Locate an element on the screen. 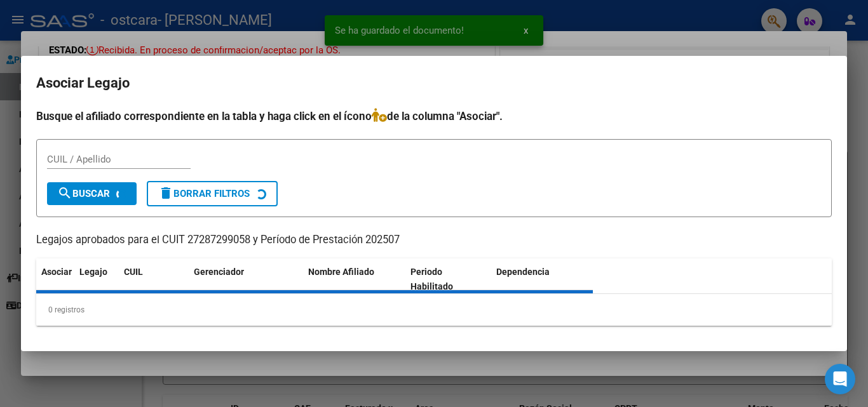 The width and height of the screenshot is (868, 407). span: Borrar Filtros is located at coordinates (204, 194).